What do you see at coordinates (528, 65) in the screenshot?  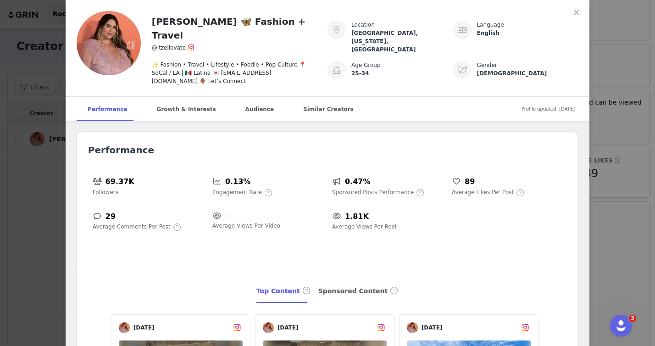 I see `div: Gender` at bounding box center [528, 65].